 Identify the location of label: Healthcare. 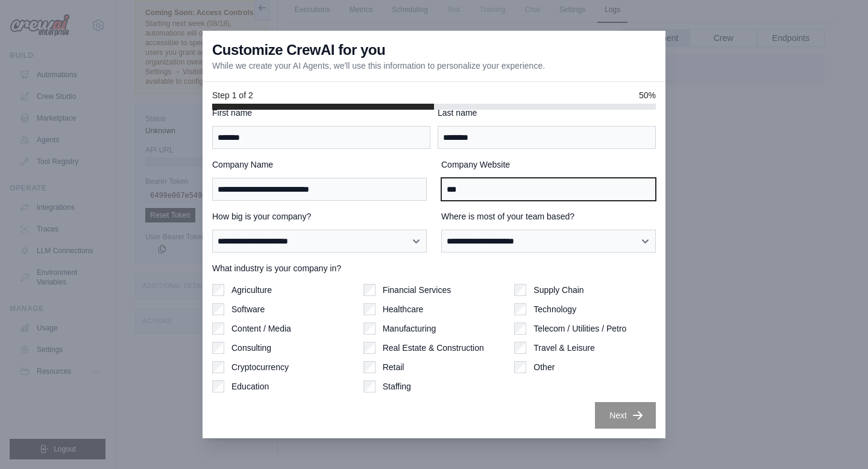
(403, 309).